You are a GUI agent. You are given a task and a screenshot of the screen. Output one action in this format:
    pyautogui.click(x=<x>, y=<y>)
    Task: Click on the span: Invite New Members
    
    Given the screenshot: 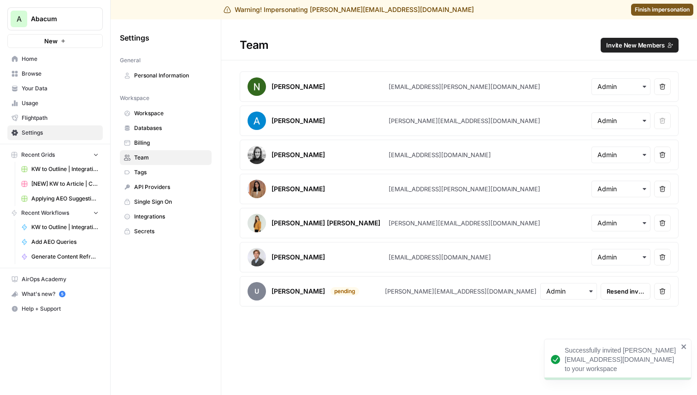 What is the action you would take?
    pyautogui.click(x=635, y=45)
    